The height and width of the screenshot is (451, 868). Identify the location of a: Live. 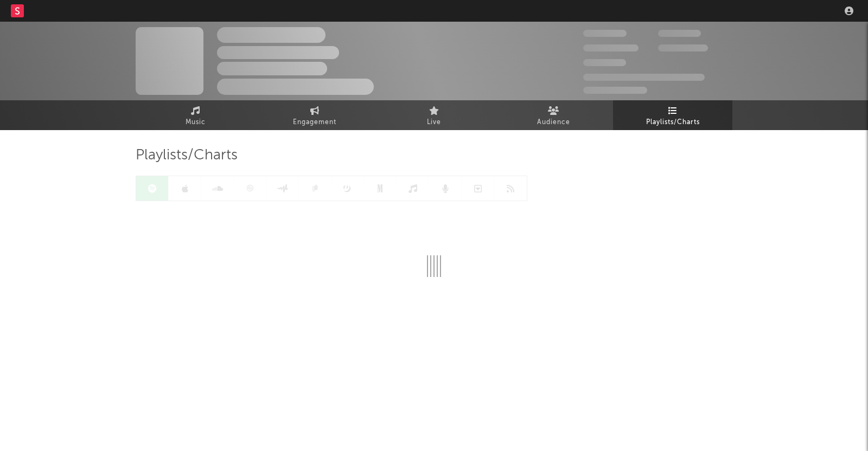
(434, 115).